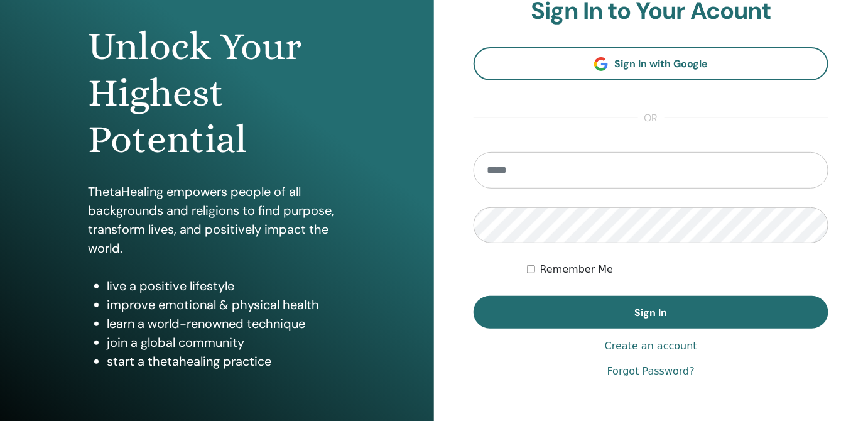  I want to click on span: Sign In, so click(651, 312).